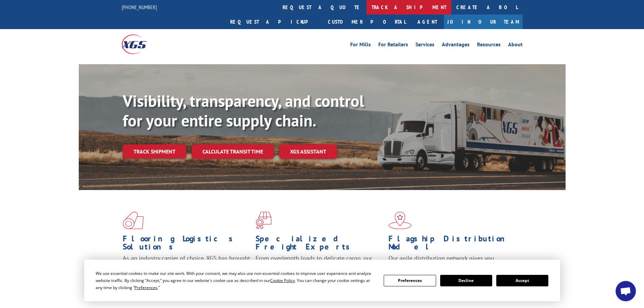 The width and height of the screenshot is (644, 308). What do you see at coordinates (467, 281) in the screenshot?
I see `button: Decline` at bounding box center [467, 281].